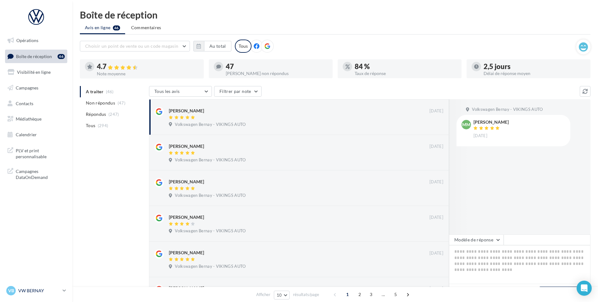 Image resolution: width=598 pixels, height=302 pixels. I want to click on span: Calendrier, so click(26, 135).